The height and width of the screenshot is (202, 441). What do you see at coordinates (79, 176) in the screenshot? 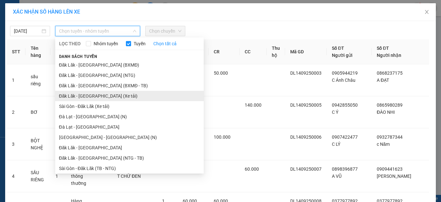
I see `td: Hàng thông thường` at bounding box center [79, 176].